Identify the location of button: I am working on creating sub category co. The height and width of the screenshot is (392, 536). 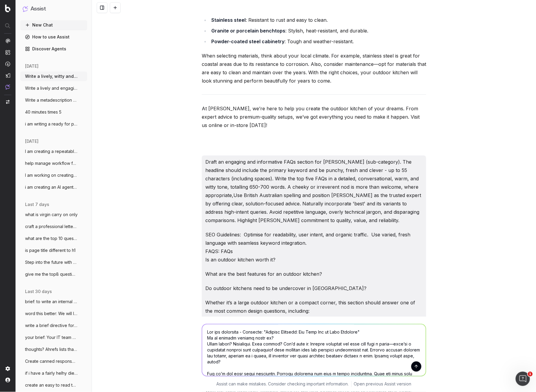
(54, 175).